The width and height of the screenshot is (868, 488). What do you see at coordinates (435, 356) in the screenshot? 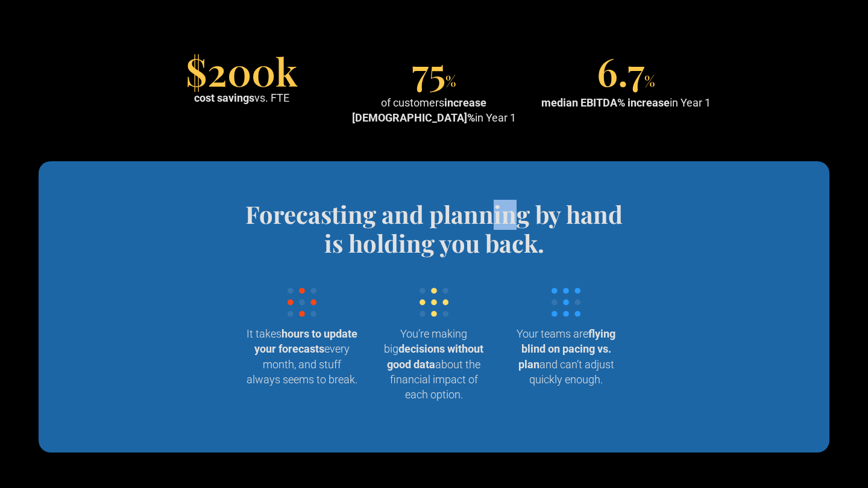
I see `strong: decisions without good data` at bounding box center [435, 356].